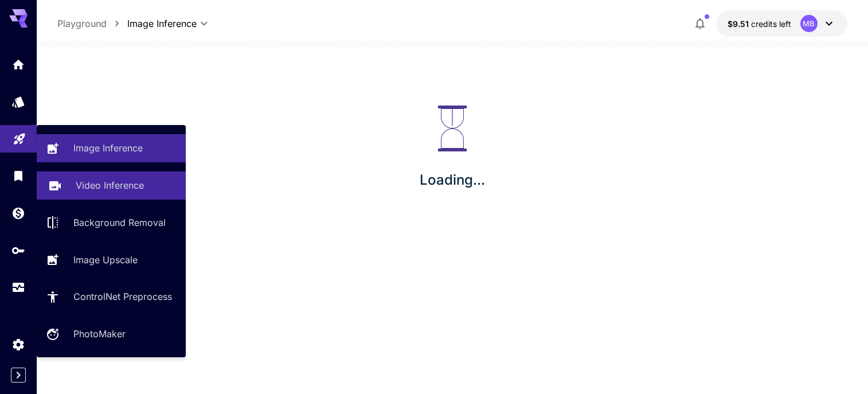  Describe the element at coordinates (107, 148) in the screenshot. I see `p: Image Inference` at that location.